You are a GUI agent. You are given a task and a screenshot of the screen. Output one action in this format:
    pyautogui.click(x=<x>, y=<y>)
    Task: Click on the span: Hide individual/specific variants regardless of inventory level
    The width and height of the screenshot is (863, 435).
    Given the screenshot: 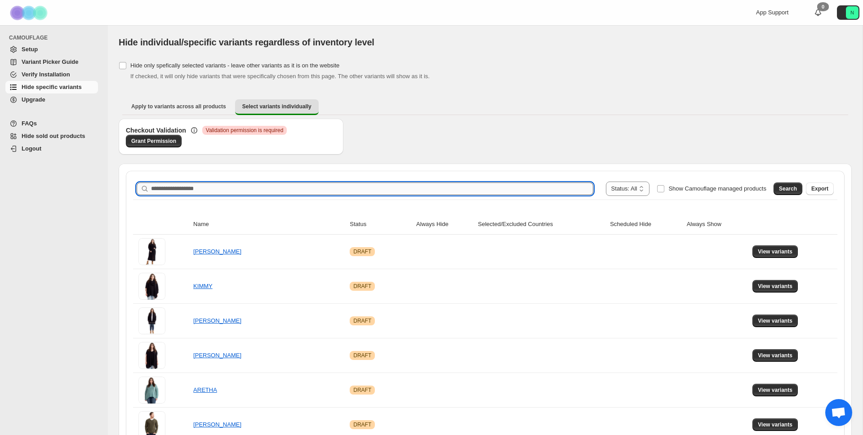 What is the action you would take?
    pyautogui.click(x=246, y=42)
    